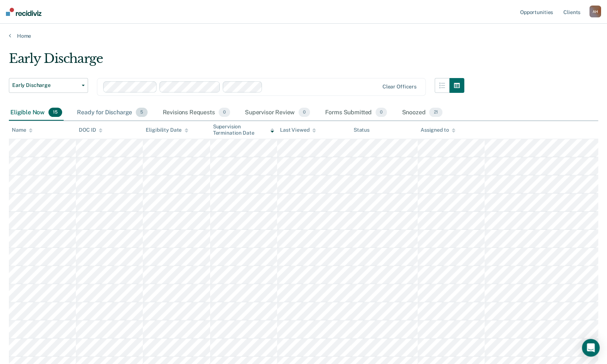 The width and height of the screenshot is (607, 364). Describe the element at coordinates (36, 113) in the screenshot. I see `div: Eligible Now15` at that location.